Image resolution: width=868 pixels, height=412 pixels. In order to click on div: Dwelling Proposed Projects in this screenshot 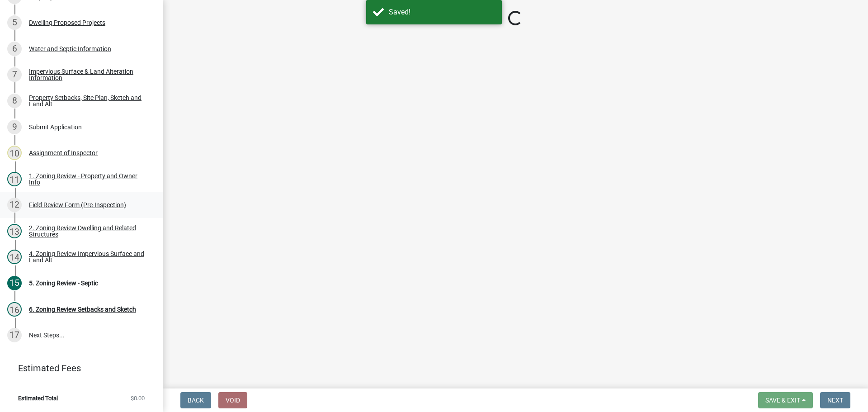, I will do `click(67, 23)`.